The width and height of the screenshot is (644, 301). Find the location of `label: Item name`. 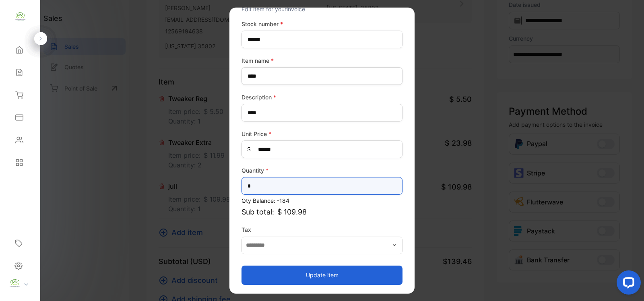

label: Item name is located at coordinates (322, 60).